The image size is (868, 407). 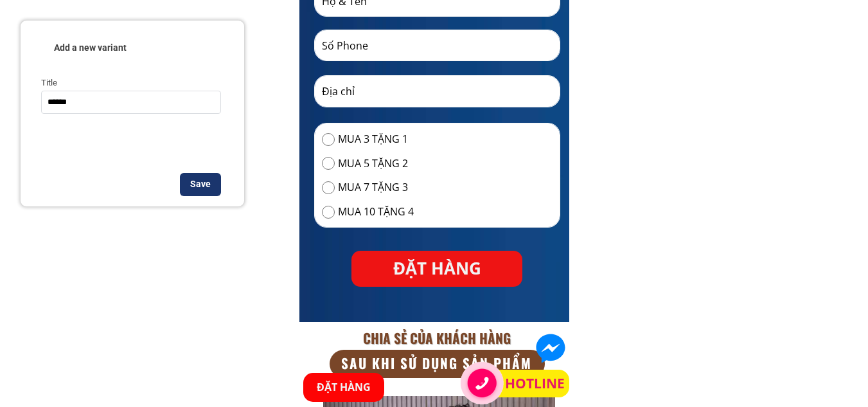 What do you see at coordinates (376, 188) in the screenshot?
I see `span: MUA 7 TẶNG 3` at bounding box center [376, 188].